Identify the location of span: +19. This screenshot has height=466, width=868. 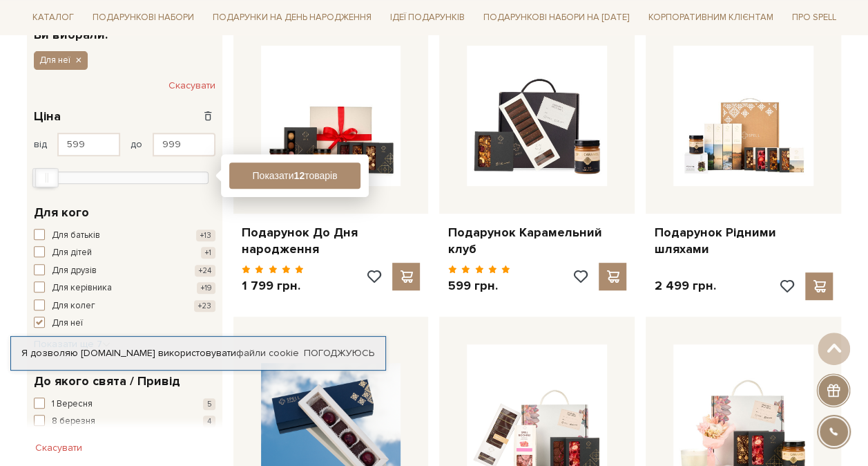
(206, 287).